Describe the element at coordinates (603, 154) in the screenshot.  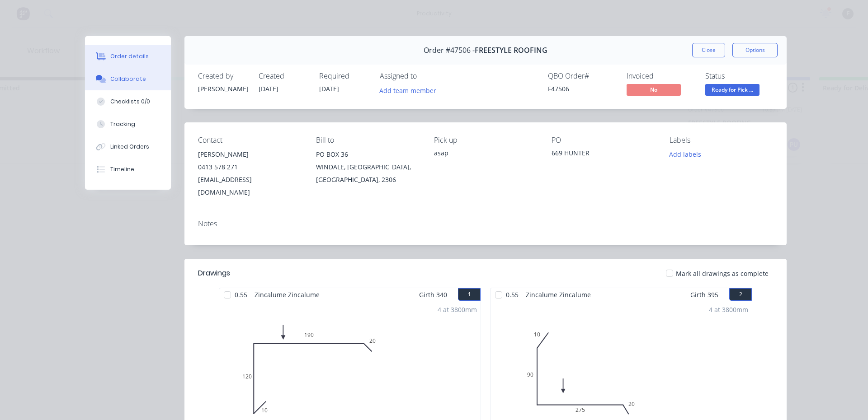
I see `div: 669 HUNTER` at that location.